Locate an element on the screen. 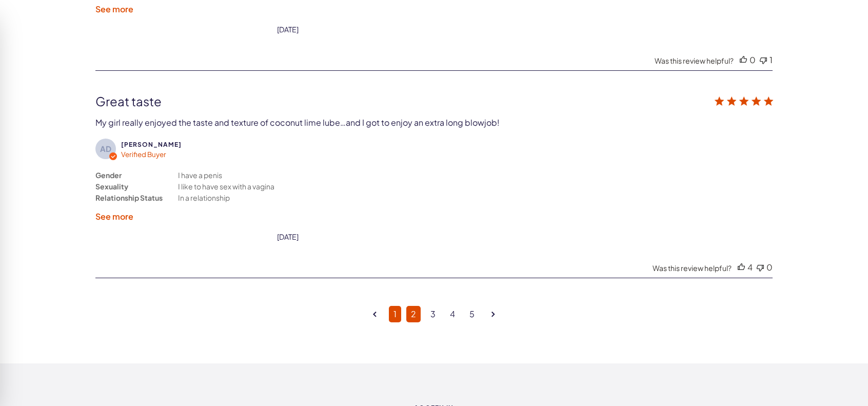  a: Goto next page is located at coordinates (493, 314).